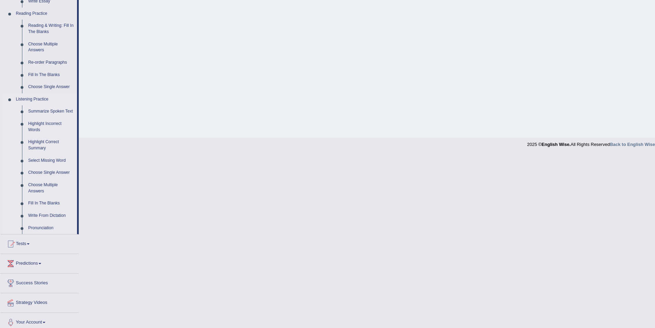 The height and width of the screenshot is (328, 655). What do you see at coordinates (51, 127) in the screenshot?
I see `a: Highlight Incorrect Words` at bounding box center [51, 127].